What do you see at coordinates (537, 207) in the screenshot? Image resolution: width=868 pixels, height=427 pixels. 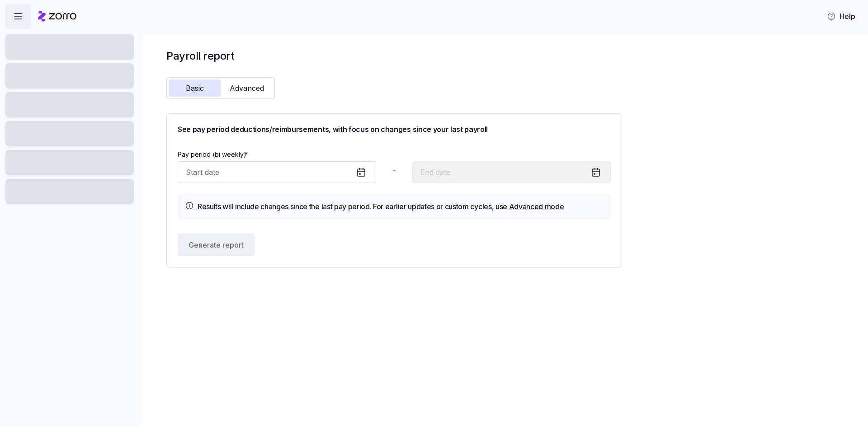 I see `a: Advanced mode` at bounding box center [537, 207].